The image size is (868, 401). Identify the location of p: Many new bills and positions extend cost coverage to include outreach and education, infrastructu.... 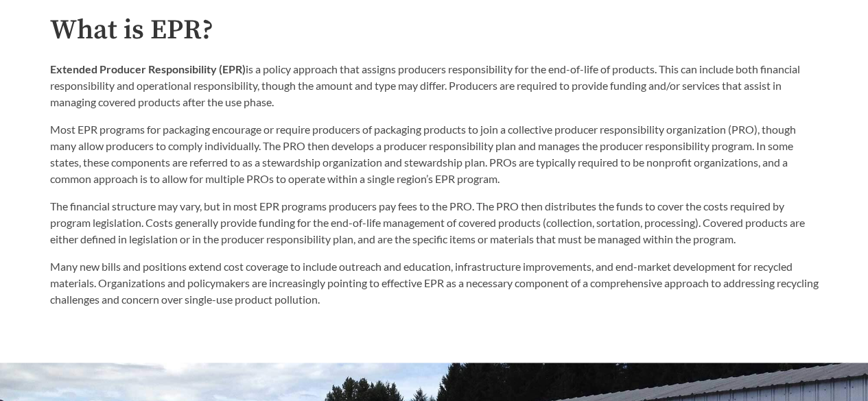
(434, 283).